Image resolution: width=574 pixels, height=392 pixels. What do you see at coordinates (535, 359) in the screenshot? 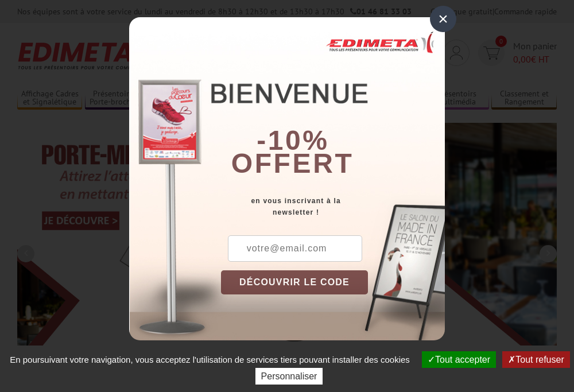
I see `button: Tout refuser` at bounding box center [535, 359].